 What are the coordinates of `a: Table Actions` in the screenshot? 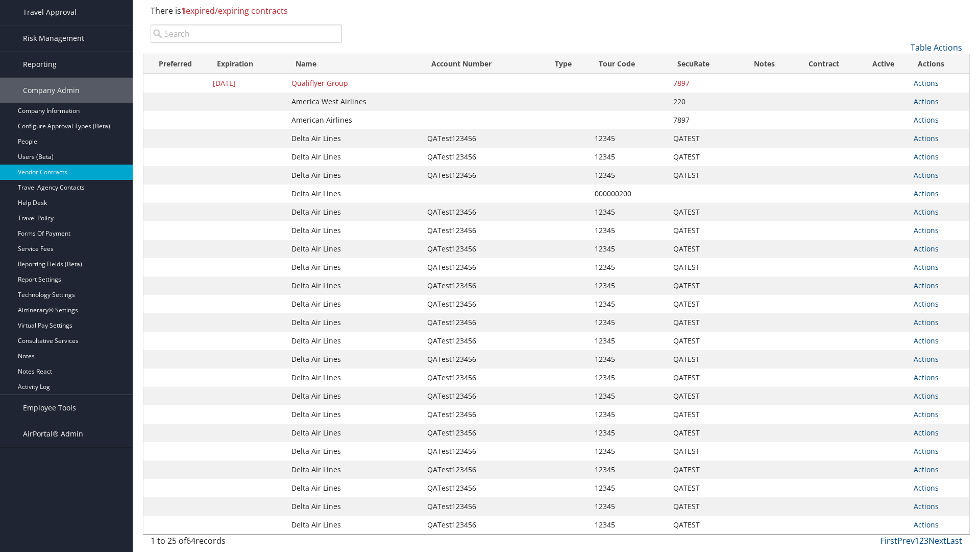 It's located at (936, 47).